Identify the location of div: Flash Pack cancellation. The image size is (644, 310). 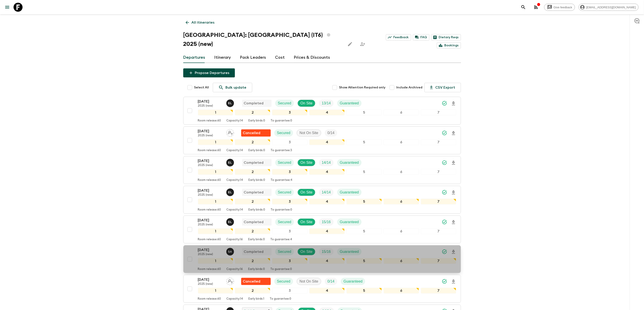
(256, 133).